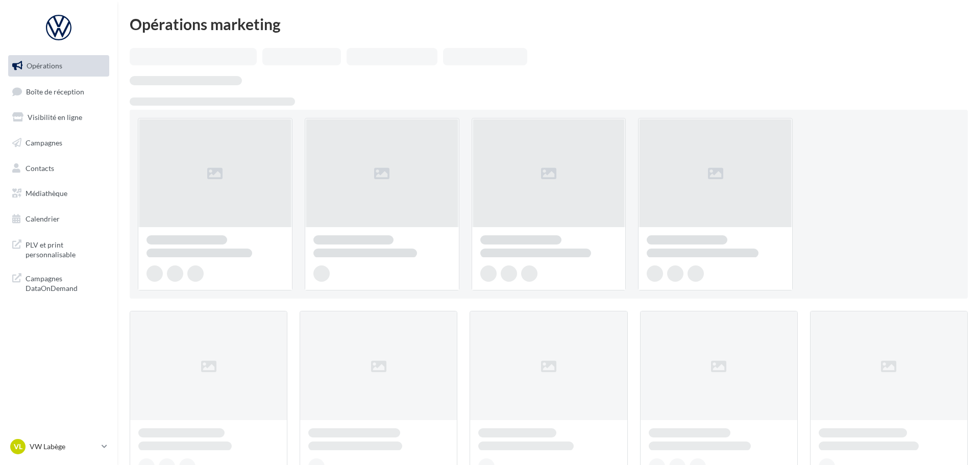 The width and height of the screenshot is (980, 465). Describe the element at coordinates (65, 249) in the screenshot. I see `span: PLV et print personnalisable` at that location.